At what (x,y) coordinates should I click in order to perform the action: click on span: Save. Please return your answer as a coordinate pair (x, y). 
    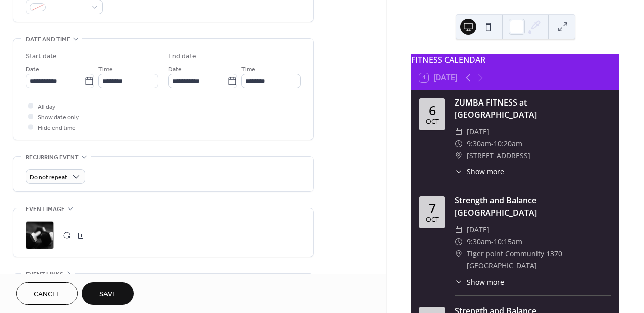
    Looking at the image, I should click on (108, 295).